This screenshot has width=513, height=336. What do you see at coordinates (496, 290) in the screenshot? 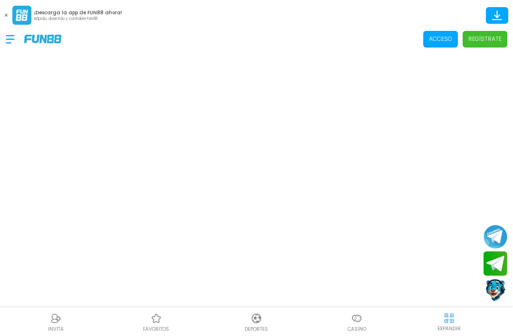
I see `button: Contact customer service` at bounding box center [496, 290].